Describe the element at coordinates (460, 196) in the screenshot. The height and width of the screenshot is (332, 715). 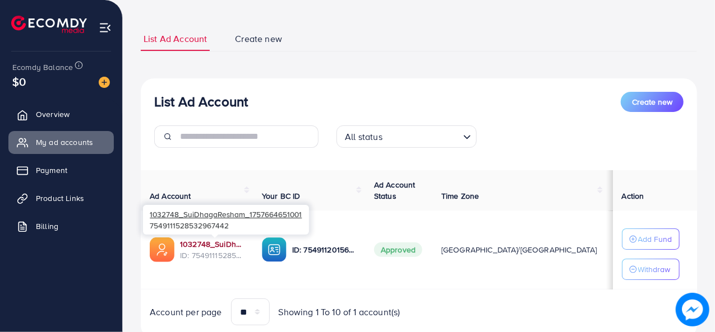
I see `span: Time Zone` at that location.